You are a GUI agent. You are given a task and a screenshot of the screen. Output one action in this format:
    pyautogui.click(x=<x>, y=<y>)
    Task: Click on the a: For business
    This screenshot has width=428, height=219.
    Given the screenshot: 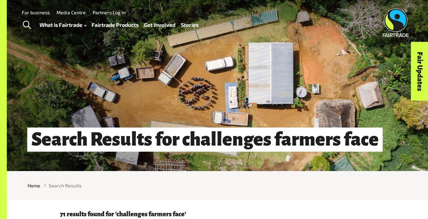 What is the action you would take?
    pyautogui.click(x=36, y=12)
    